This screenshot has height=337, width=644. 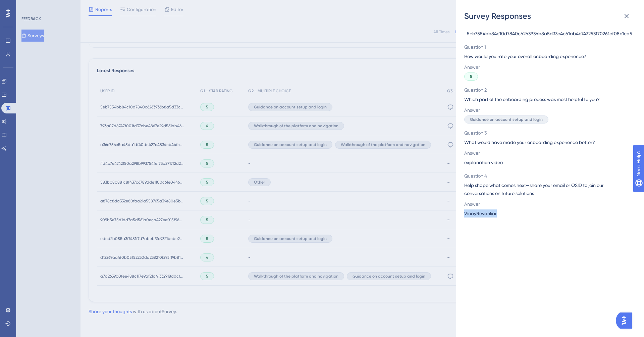 What do you see at coordinates (547, 90) in the screenshot?
I see `span: Question 2` at bounding box center [547, 90].